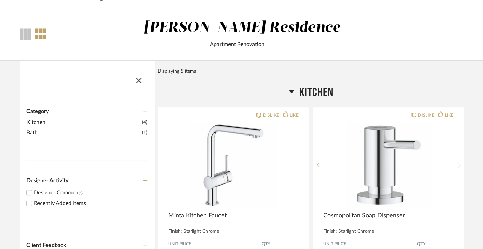  I want to click on div: Apartment Renovation, so click(237, 44).